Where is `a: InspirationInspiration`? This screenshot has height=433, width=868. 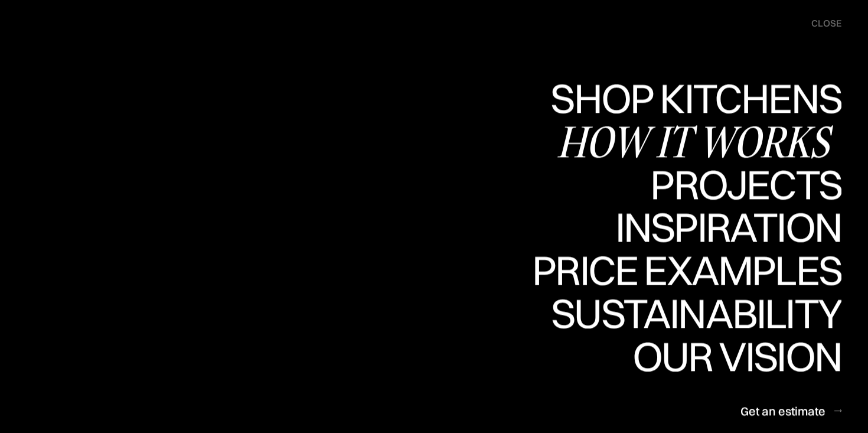 a: InspirationInspiration is located at coordinates (720, 228).